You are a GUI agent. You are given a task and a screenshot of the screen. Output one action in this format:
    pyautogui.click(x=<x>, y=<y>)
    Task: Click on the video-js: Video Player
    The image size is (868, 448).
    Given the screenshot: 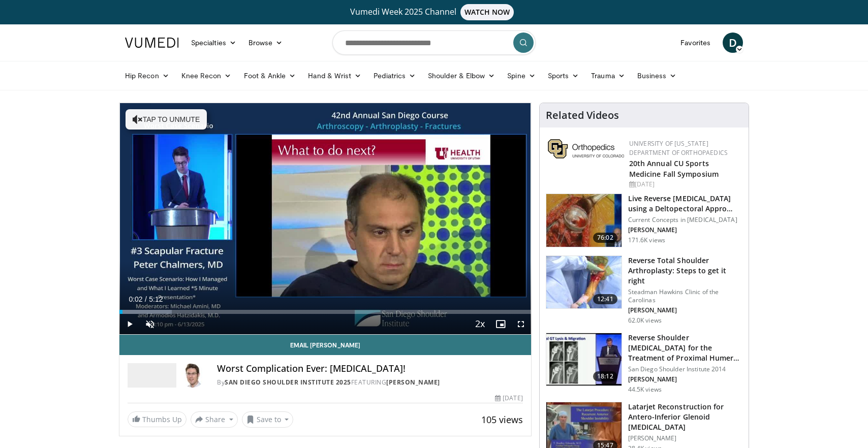 What is the action you would take?
    pyautogui.click(x=325, y=219)
    